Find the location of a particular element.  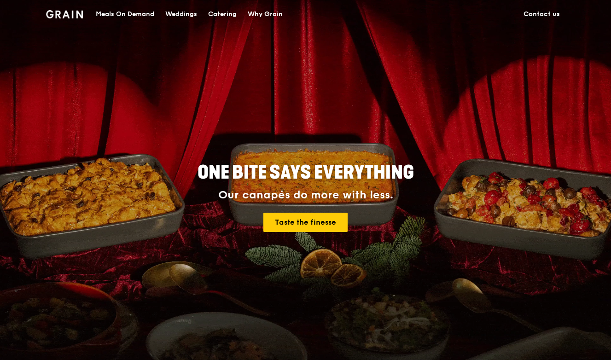

div: Our canapés do more with less. is located at coordinates (306, 195).